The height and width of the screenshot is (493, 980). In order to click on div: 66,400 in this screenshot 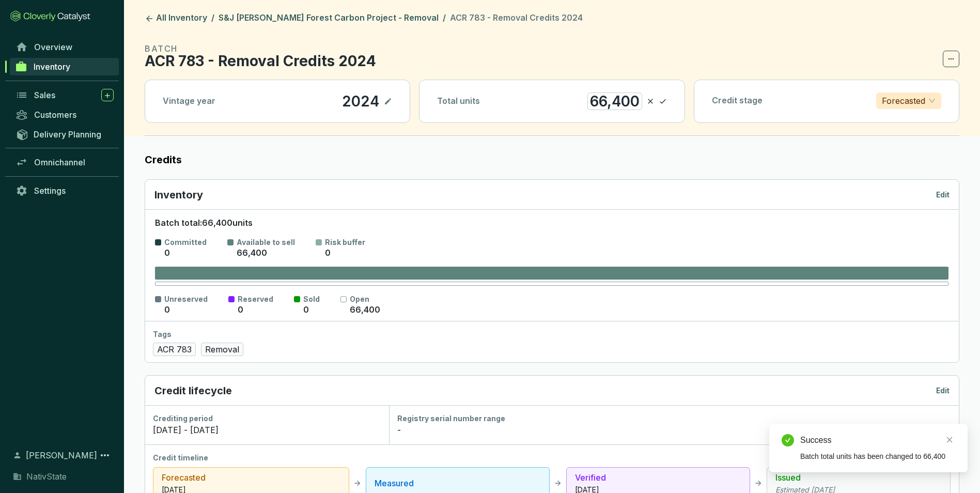, I will do `click(615, 101)`.